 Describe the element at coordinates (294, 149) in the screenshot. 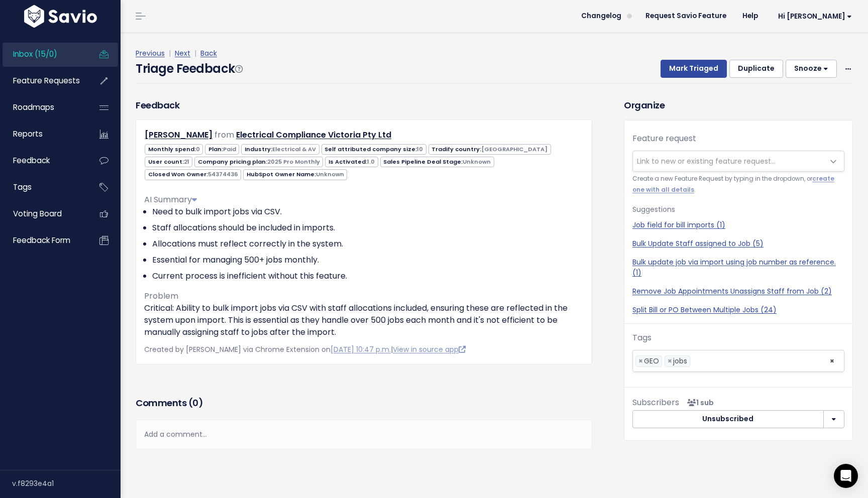

I see `span: Electrical & AV` at that location.